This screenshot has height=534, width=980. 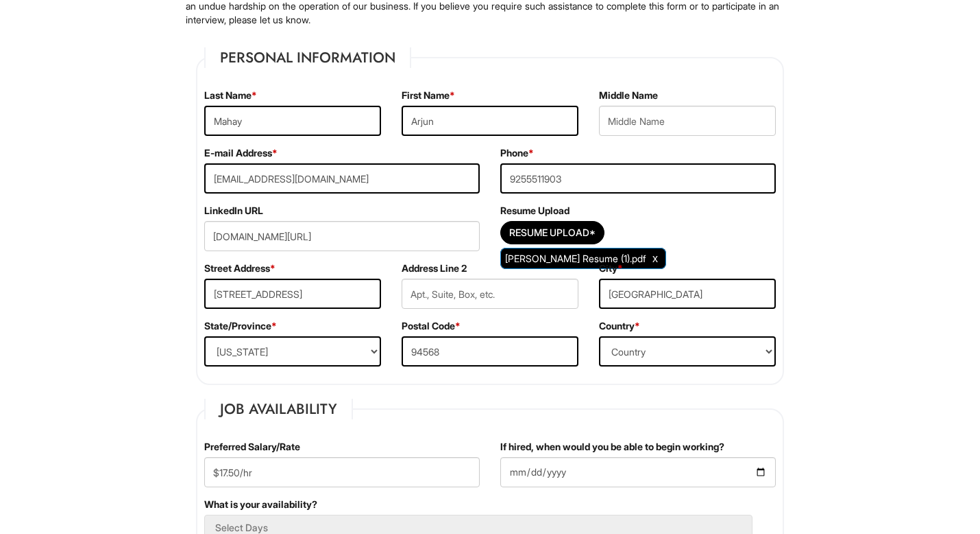 What do you see at coordinates (342, 178) in the screenshot?
I see `input: E-mail Address` at bounding box center [342, 178].